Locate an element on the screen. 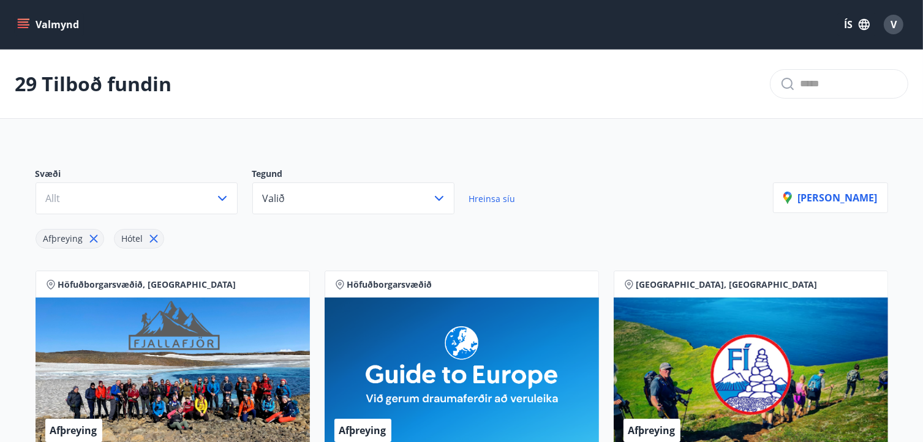 This screenshot has width=923, height=442. div: Afþreying is located at coordinates (70, 239).